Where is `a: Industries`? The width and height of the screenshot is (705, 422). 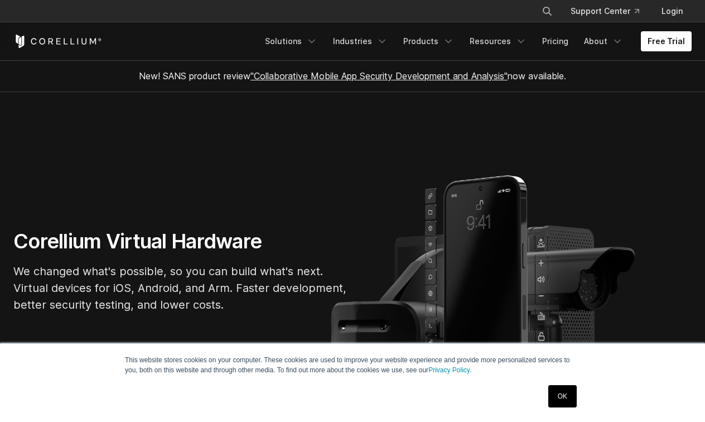 a: Industries is located at coordinates (360, 41).